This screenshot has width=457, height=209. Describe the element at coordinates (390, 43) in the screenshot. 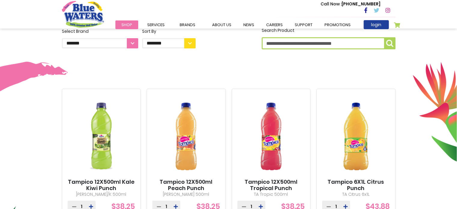

I see `img: search-icon.png` at that location.